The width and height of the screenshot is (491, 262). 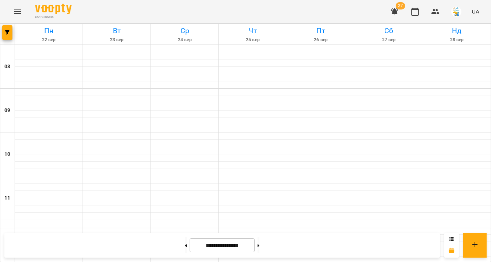 What do you see at coordinates (7, 111) in the screenshot?
I see `h6: 09` at bounding box center [7, 111].